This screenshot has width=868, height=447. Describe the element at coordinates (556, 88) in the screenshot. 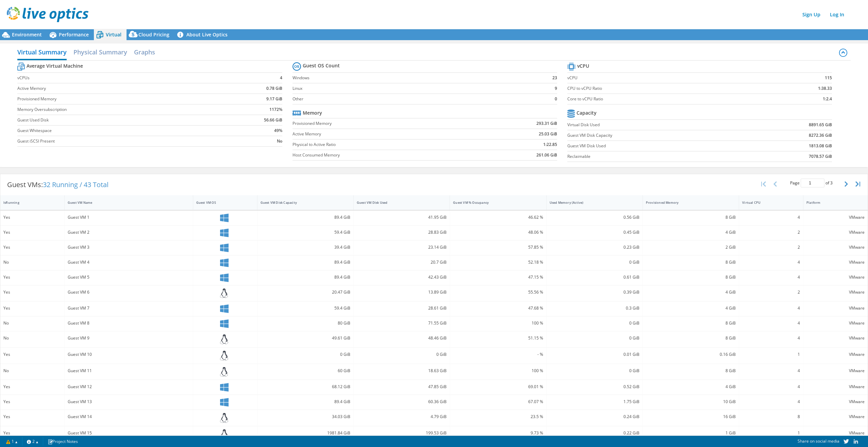

I see `b: 9` at that location.